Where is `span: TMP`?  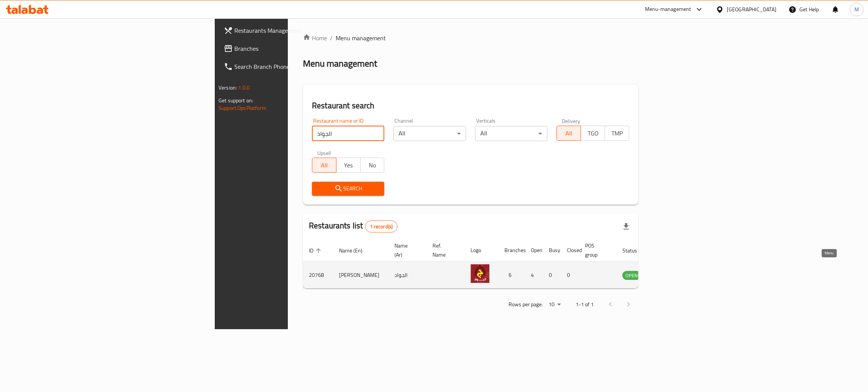 span: TMP is located at coordinates (617, 134).